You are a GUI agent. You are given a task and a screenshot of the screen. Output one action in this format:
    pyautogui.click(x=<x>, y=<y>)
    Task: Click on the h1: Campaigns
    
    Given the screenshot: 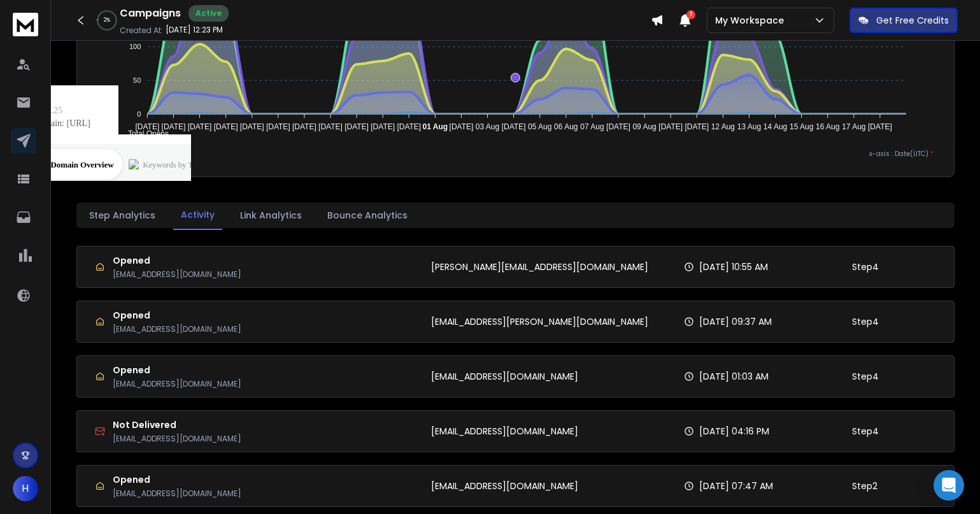 What is the action you would take?
    pyautogui.click(x=150, y=13)
    